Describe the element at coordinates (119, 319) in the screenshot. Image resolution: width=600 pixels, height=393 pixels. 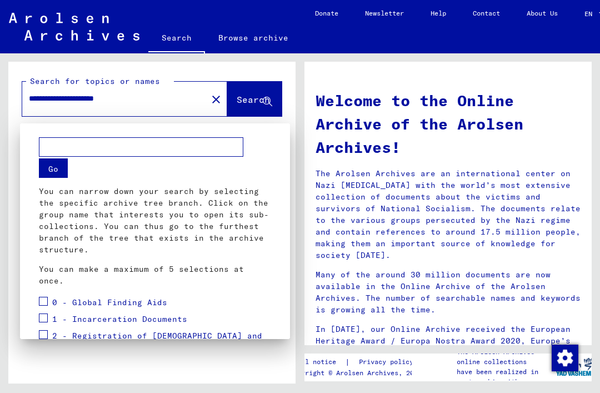
I see `span: 1 - Incarceration Documents` at that location.